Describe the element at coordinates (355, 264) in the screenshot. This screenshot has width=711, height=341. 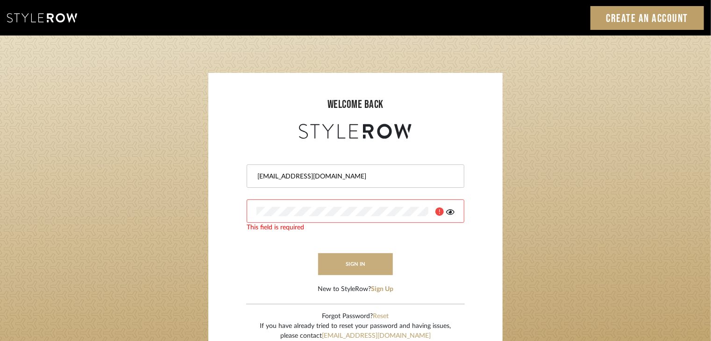
I see `button: sign in` at that location.